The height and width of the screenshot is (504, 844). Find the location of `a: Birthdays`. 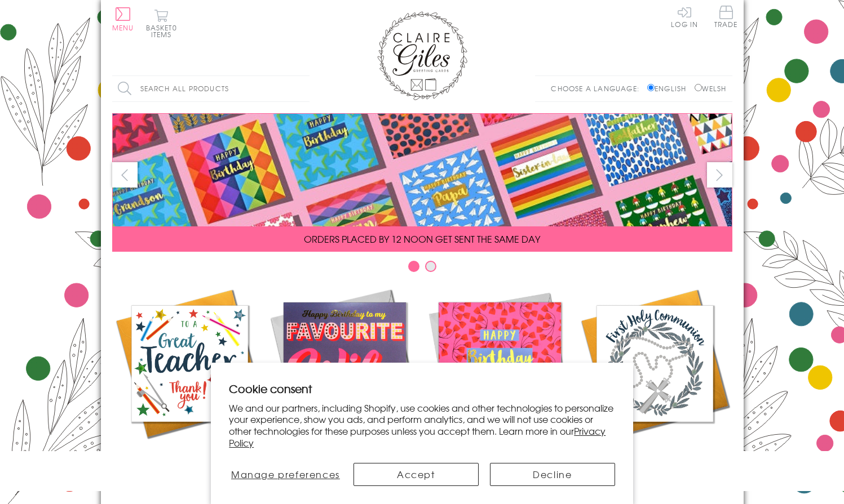

a: Birthdays is located at coordinates (499, 375).